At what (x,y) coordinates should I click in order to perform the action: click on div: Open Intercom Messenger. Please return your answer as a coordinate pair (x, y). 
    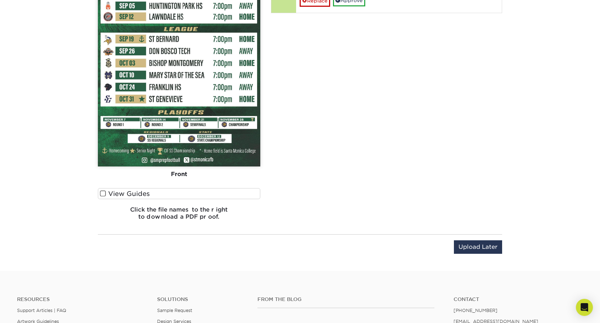
    Looking at the image, I should click on (584, 307).